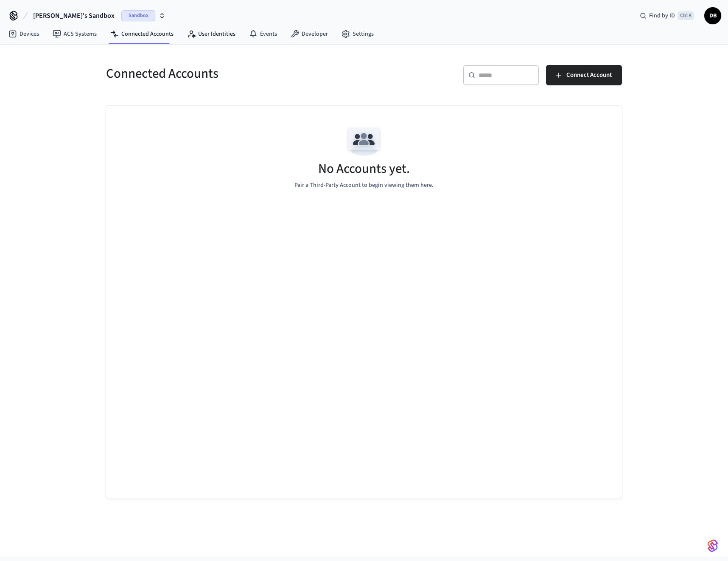  Describe the element at coordinates (309, 34) in the screenshot. I see `a: Developer` at that location.